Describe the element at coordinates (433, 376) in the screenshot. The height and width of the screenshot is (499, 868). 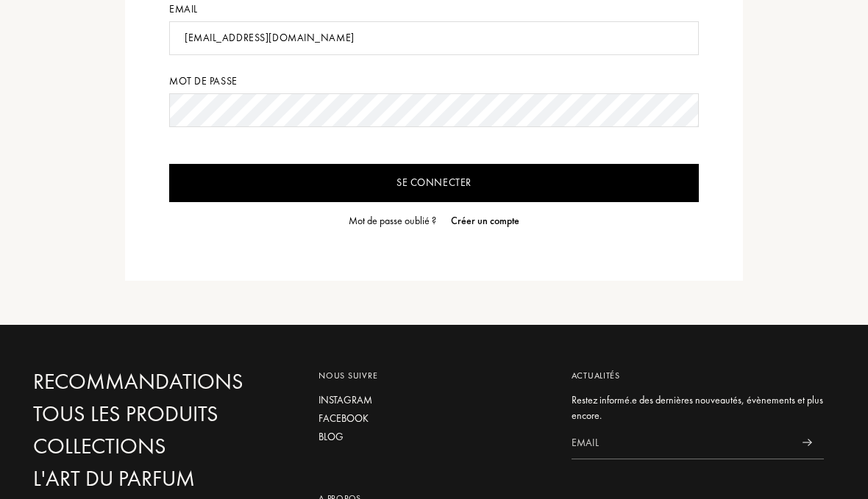
I see `div: Nous suivre` at that location.